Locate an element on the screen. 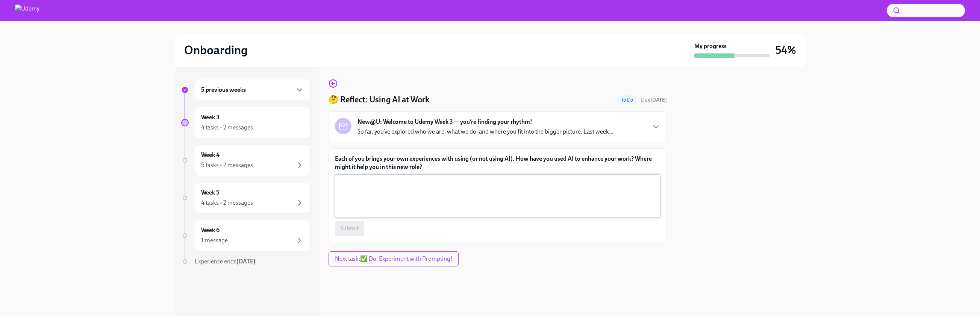 Image resolution: width=980 pixels, height=324 pixels. span: Next task : ✅ Do: Experiment with Prompting! is located at coordinates (394, 259).